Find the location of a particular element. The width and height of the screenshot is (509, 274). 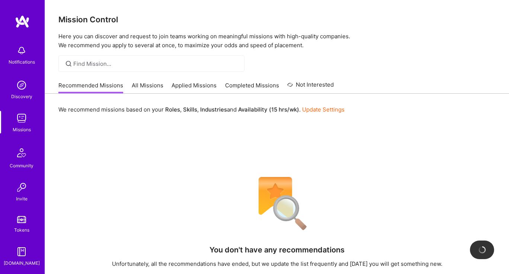

div: Notifications is located at coordinates (22, 62).